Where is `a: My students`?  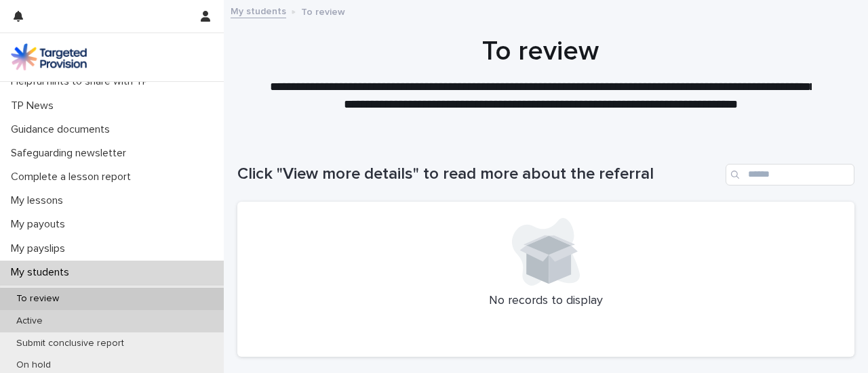
a: My students is located at coordinates (258, 10).